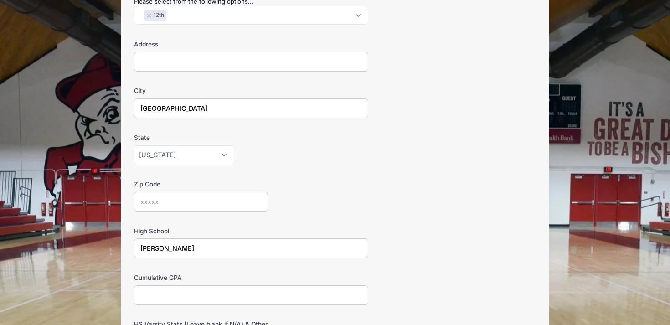 This screenshot has height=325, width=670. Describe the element at coordinates (201, 44) in the screenshot. I see `label: Address` at that location.